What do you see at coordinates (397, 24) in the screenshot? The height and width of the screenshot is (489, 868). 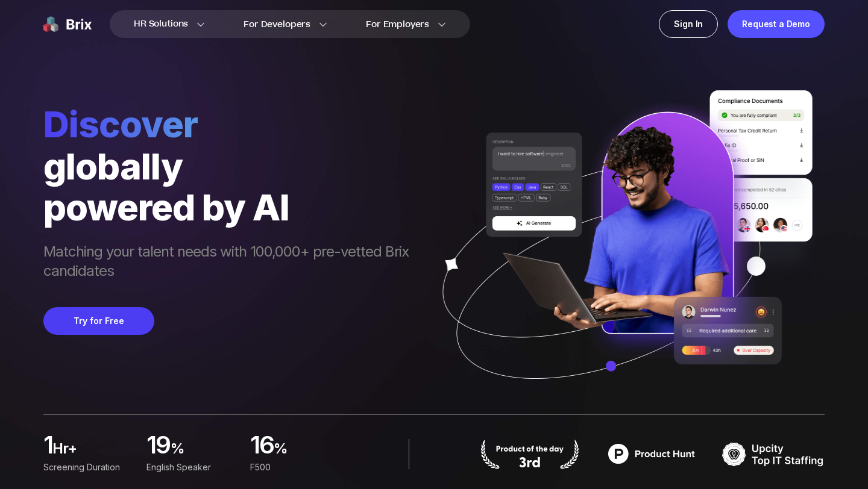 I see `span: For Employers` at bounding box center [397, 24].